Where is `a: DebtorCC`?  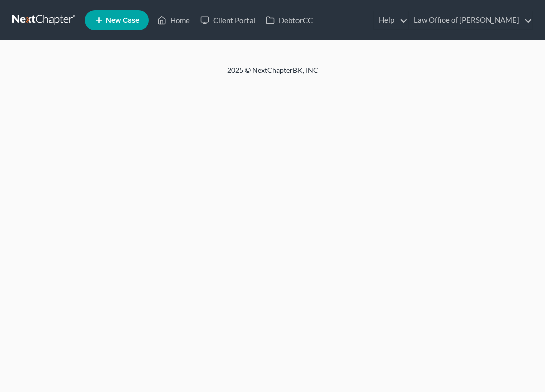
a: DebtorCC is located at coordinates (289, 20).